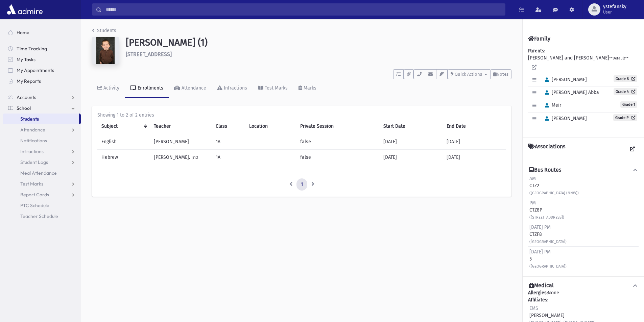 The height and width of the screenshot is (322, 644). Describe the element at coordinates (271, 127) in the screenshot. I see `th: Location` at that location.